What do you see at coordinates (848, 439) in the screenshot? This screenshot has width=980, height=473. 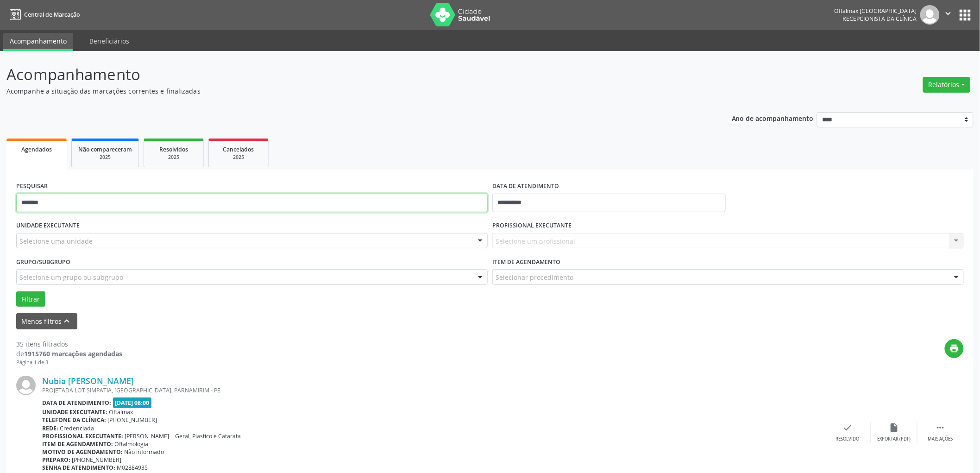 I see `div: Resolvido` at bounding box center [848, 439].